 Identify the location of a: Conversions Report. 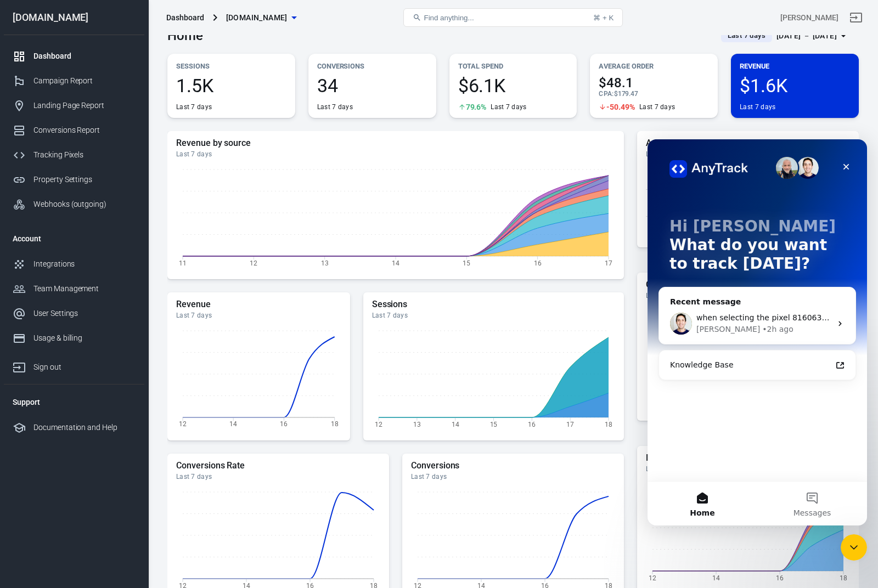
(74, 130).